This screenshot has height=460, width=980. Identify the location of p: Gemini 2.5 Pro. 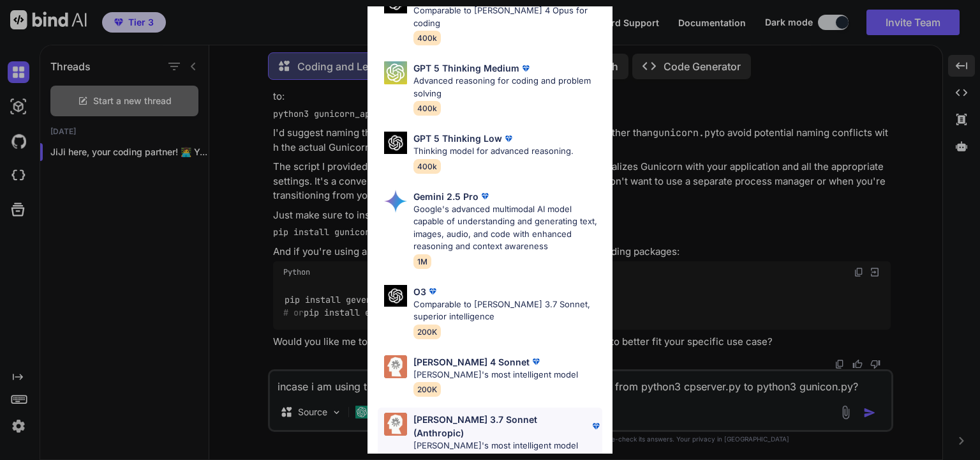
(446, 196).